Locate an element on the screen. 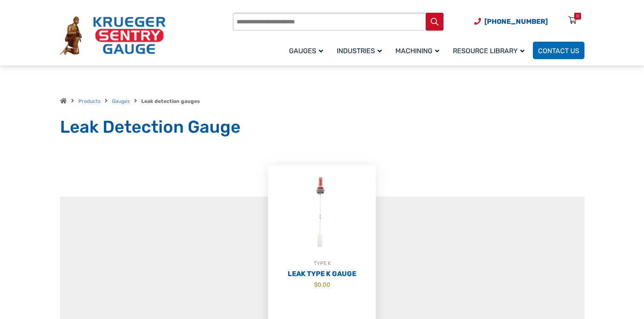 This screenshot has width=644, height=319. a: Resource Library is located at coordinates (490, 50).